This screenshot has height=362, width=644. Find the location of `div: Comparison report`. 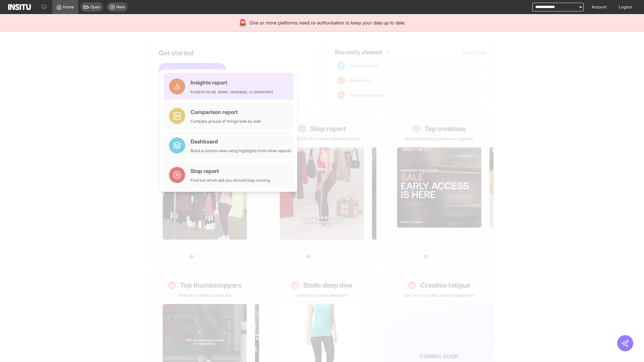

div: Comparison report is located at coordinates (226, 112).